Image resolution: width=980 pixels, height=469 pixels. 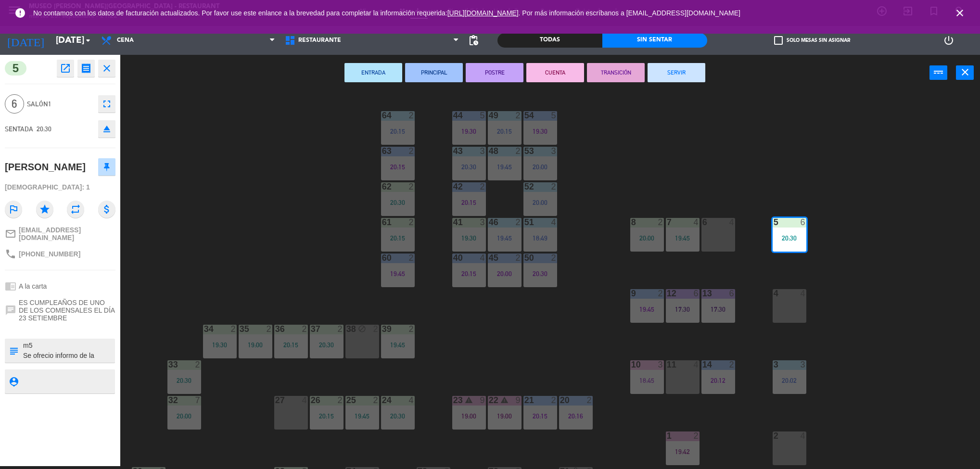 What do you see at coordinates (373, 73) in the screenshot?
I see `button: ENTRADA` at bounding box center [373, 73].